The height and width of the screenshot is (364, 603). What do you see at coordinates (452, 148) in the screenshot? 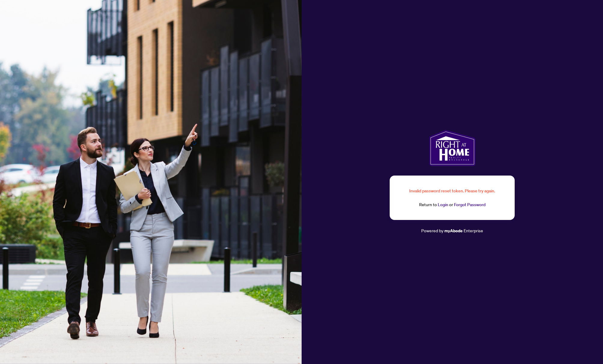
I see `img: ma-logo` at bounding box center [452, 148].